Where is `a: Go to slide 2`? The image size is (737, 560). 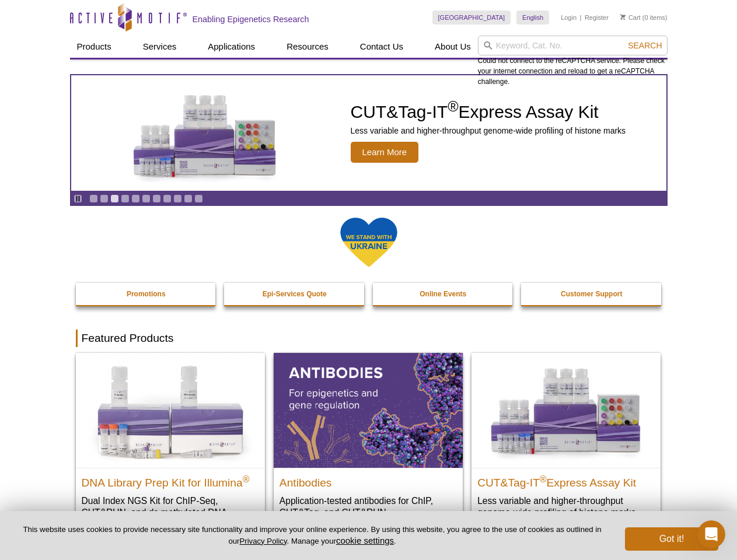 a: Go to slide 2 is located at coordinates (104, 199).